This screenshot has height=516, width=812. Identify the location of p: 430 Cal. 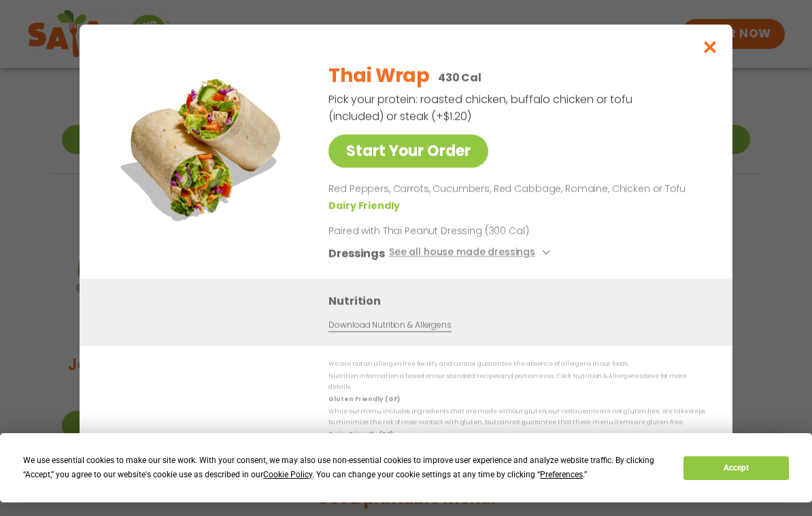
(459, 77).